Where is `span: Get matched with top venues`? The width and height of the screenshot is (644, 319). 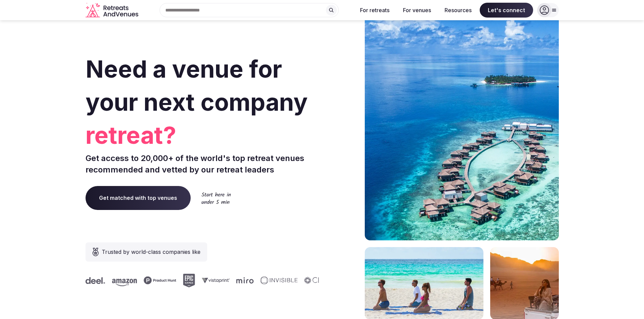 span: Get matched with top venues is located at coordinates (138, 198).